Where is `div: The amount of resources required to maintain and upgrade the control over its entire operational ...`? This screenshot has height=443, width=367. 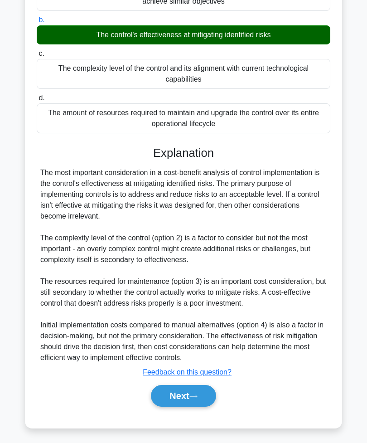 div: The amount of resources required to maintain and upgrade the control over its entire operational ... is located at coordinates (184, 118).